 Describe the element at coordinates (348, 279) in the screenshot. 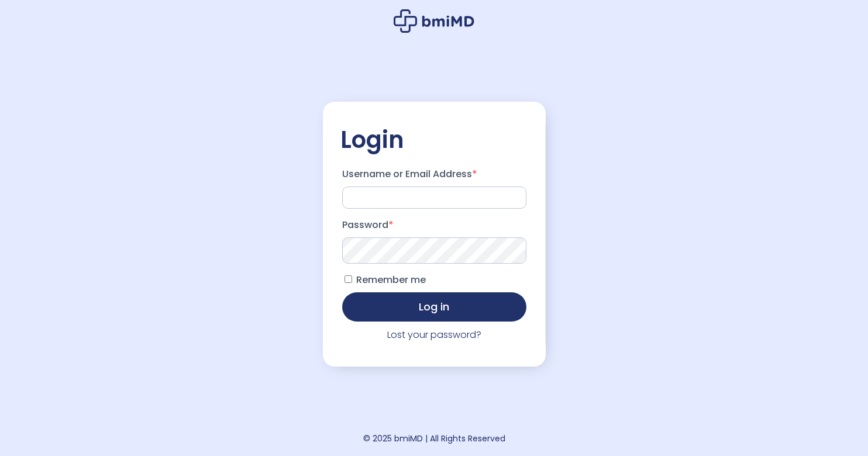

I see `input: Remember me` at that location.